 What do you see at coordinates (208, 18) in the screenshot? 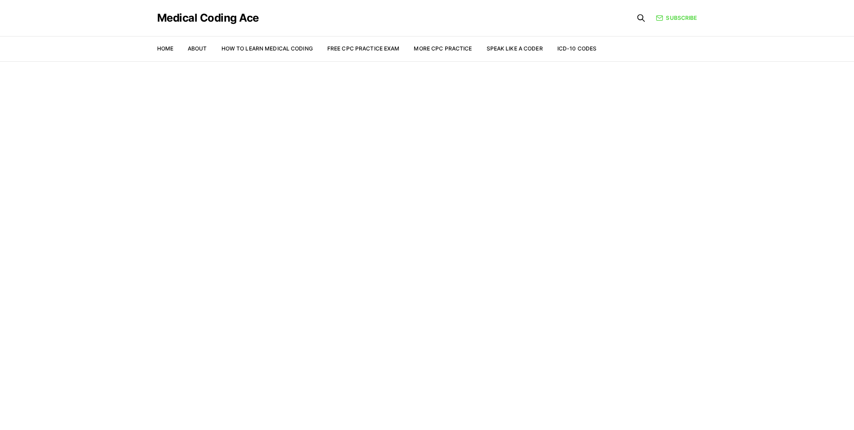
I see `a: Medical Coding Ace` at bounding box center [208, 18].